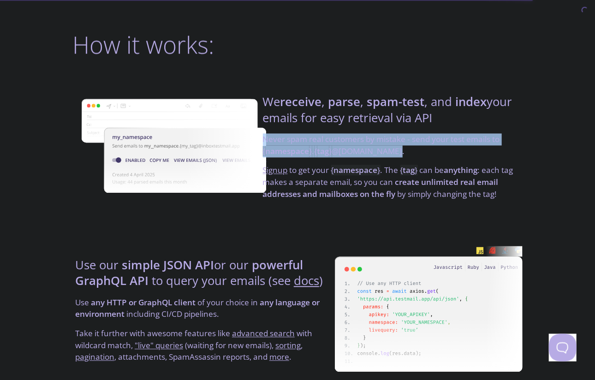 The image size is (595, 380). What do you see at coordinates (381, 188) in the screenshot?
I see `strong: create unlimited real email addresses and mailboxes on the fly` at bounding box center [381, 188].